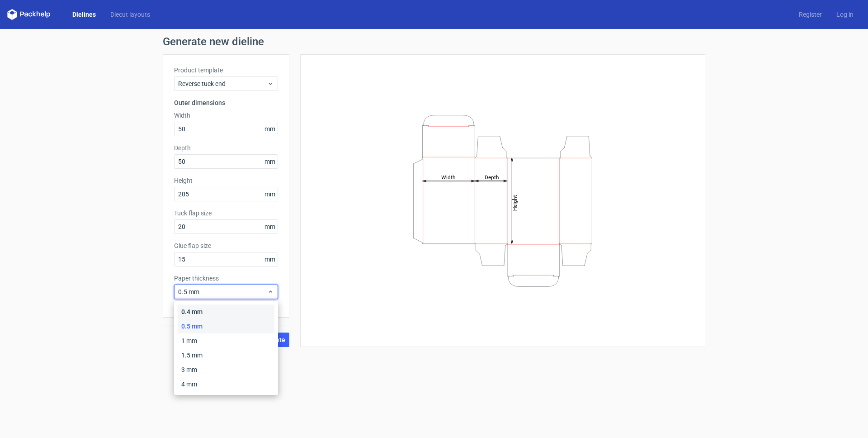 This screenshot has height=438, width=868. What do you see at coordinates (226, 312) in the screenshot?
I see `div: 0.4 mm` at bounding box center [226, 312].